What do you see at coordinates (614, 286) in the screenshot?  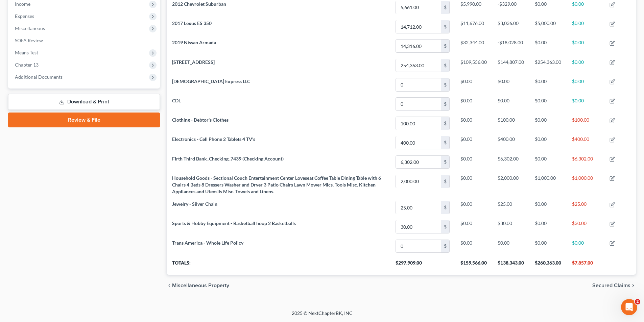 I see `button: Secured Claims chevron_right` at bounding box center [614, 286].